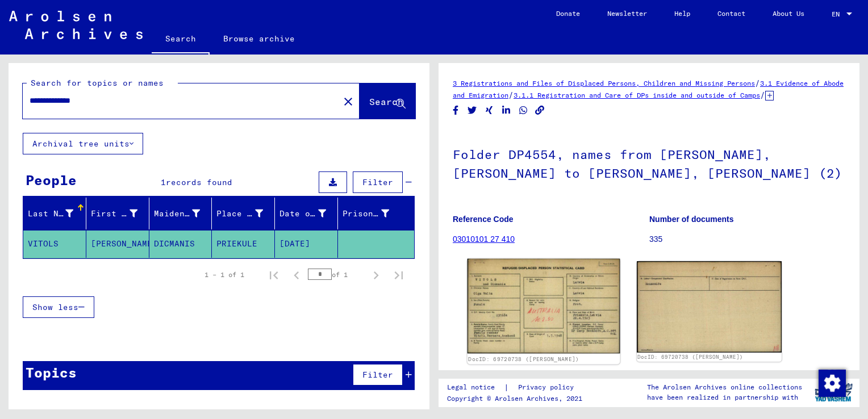 The width and height of the screenshot is (868, 419). What do you see at coordinates (724, 397) in the screenshot?
I see `p: have been realized in partnership with` at bounding box center [724, 397].